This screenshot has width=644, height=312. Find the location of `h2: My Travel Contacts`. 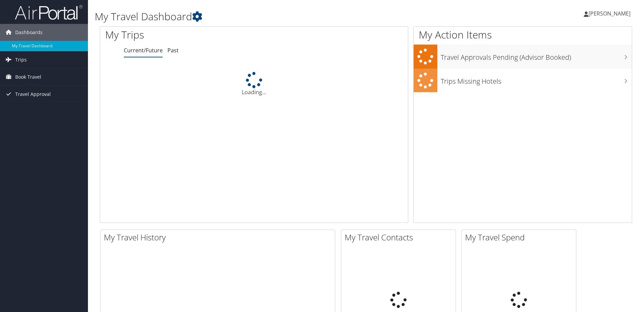

h2: My Travel Contacts is located at coordinates (400, 237).